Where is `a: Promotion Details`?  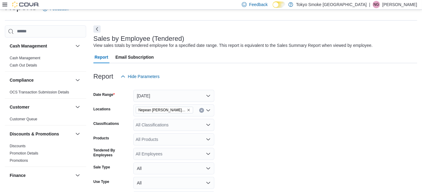 a: Promotion Details is located at coordinates (24, 153).